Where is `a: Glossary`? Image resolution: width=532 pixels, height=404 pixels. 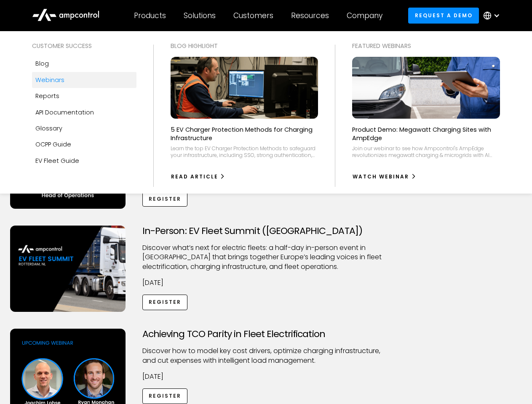 a: Glossary is located at coordinates (84, 129).